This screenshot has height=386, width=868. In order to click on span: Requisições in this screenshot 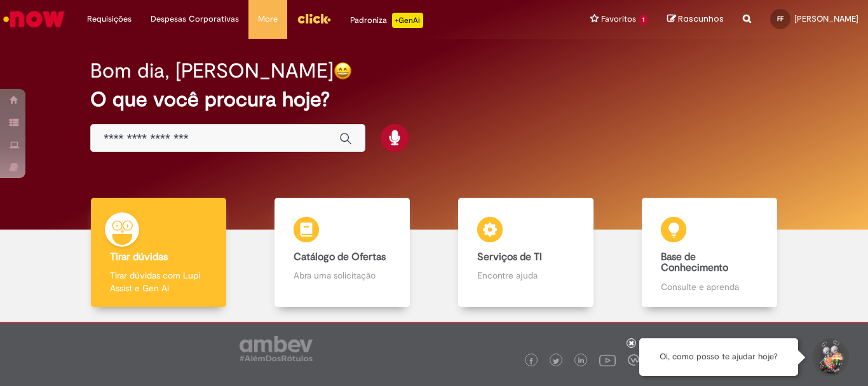, I will do `click(109, 19)`.